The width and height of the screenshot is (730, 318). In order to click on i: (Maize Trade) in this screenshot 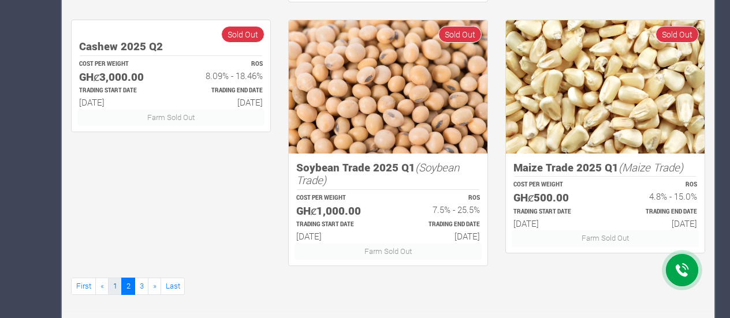, I will do `click(651, 167)`.